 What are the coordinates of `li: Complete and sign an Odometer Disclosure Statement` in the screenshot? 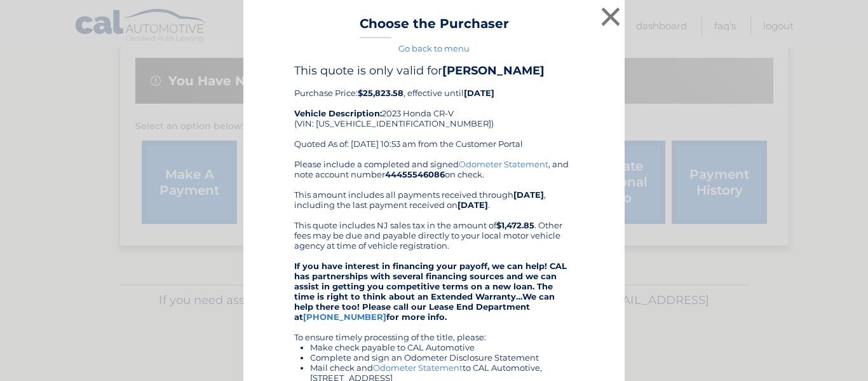 It's located at (442, 357).